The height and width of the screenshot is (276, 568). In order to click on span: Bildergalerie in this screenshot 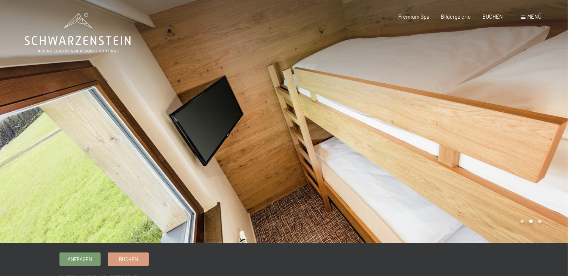, I will do `click(456, 16)`.